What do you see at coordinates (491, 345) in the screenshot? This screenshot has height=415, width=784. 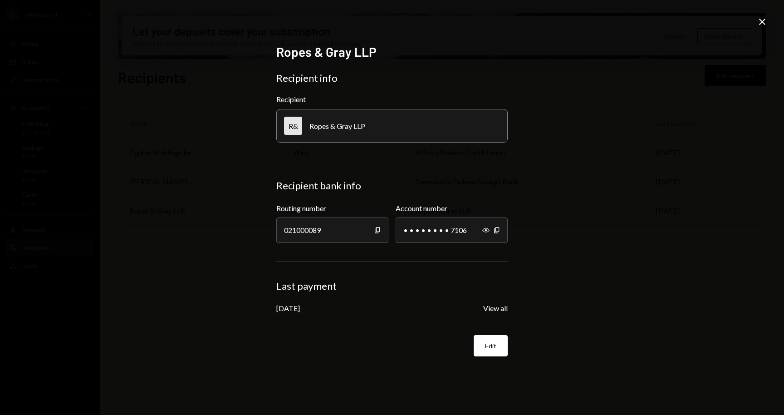 I see `button: Edit` at bounding box center [491, 345].